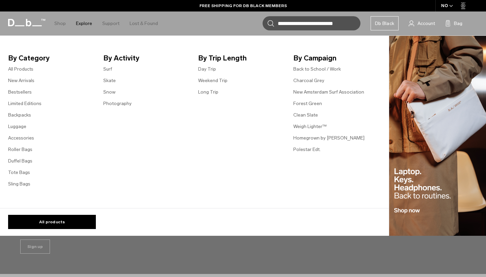 The image size is (486, 277). What do you see at coordinates (21, 80) in the screenshot?
I see `a: New Arrivals` at bounding box center [21, 80].